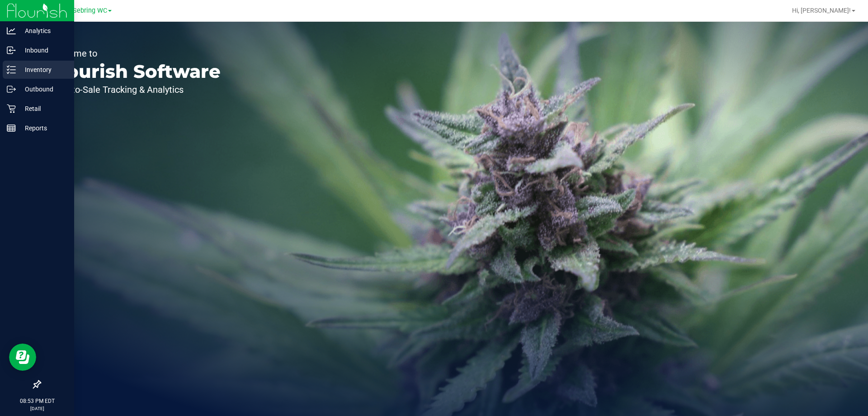 The image size is (868, 416). I want to click on p: Outbound, so click(43, 89).